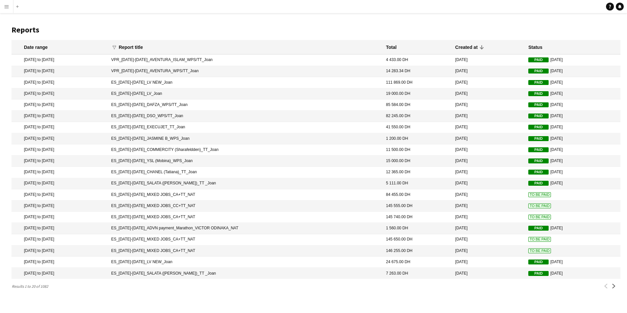 Image resolution: width=627 pixels, height=313 pixels. What do you see at coordinates (417, 94) in the screenshot?
I see `mat-cell: 19 000.00 DH` at bounding box center [417, 94].